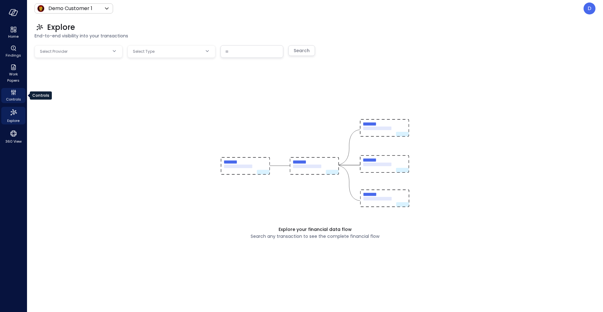  What do you see at coordinates (13, 141) in the screenshot?
I see `span: 360 View` at bounding box center [13, 141].